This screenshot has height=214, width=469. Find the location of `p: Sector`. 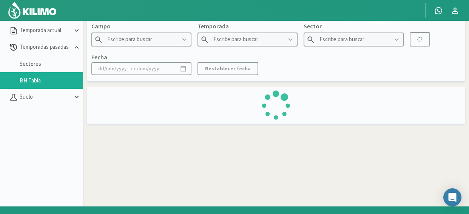

p: Sector is located at coordinates (354, 26).